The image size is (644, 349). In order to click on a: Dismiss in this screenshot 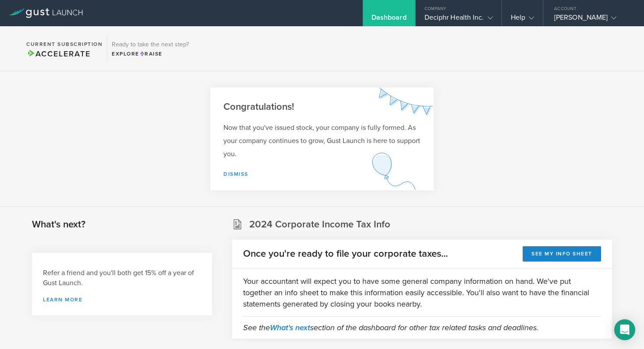, I will do `click(236, 174)`.